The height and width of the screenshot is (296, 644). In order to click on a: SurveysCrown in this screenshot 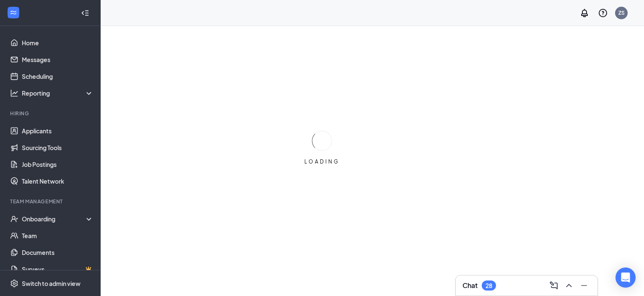, I will do `click(58, 270)`.